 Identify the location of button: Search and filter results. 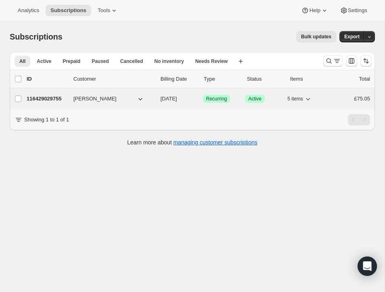
(333, 61).